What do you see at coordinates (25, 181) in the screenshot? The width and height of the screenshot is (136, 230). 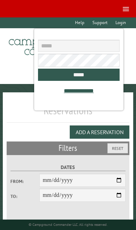 I see `label: From:` at bounding box center [25, 181].